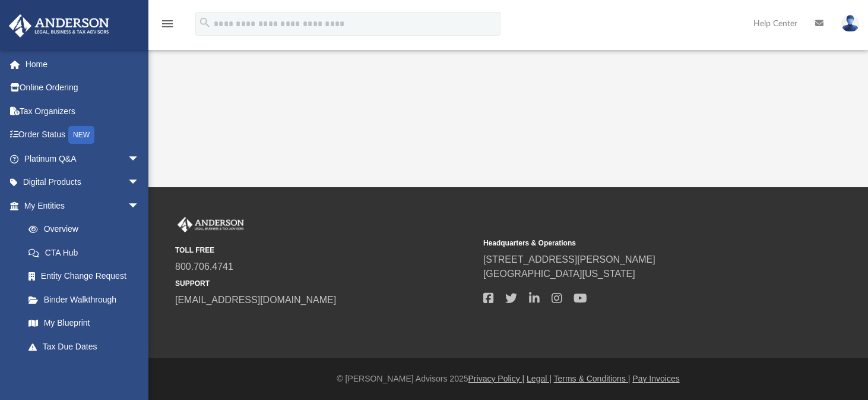 The width and height of the screenshot is (868, 400). Describe the element at coordinates (83, 205) in the screenshot. I see `a: My Entitiesarrow_drop_down` at that location.